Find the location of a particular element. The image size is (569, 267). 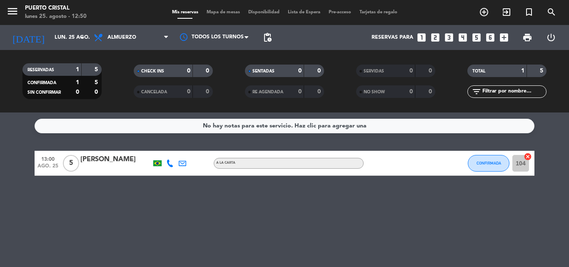

span: A la carta is located at coordinates (226, 163).